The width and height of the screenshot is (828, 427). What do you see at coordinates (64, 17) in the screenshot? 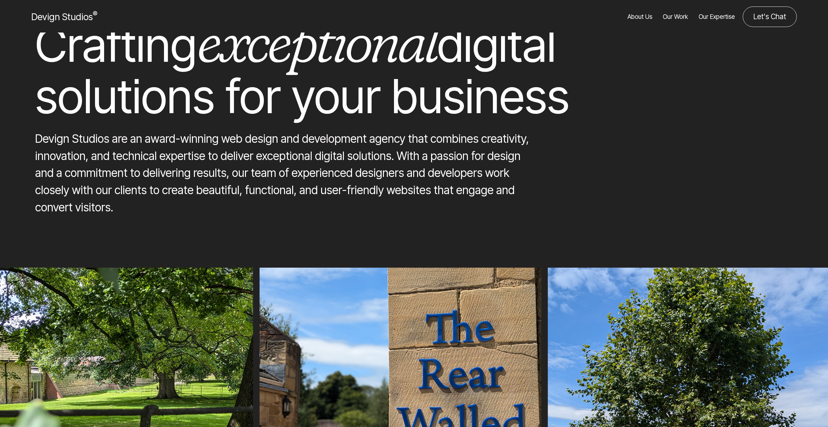
I see `span: Devign Studios` at bounding box center [64, 17].